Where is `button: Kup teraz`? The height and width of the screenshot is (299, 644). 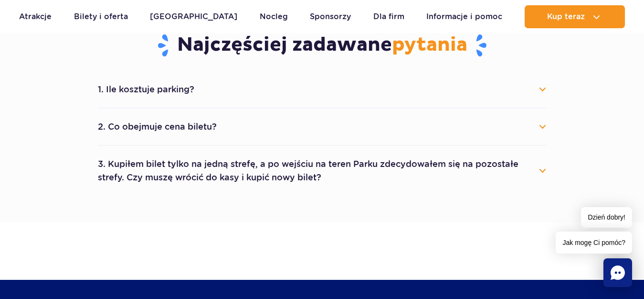 button: Kup teraz is located at coordinates (575, 17).